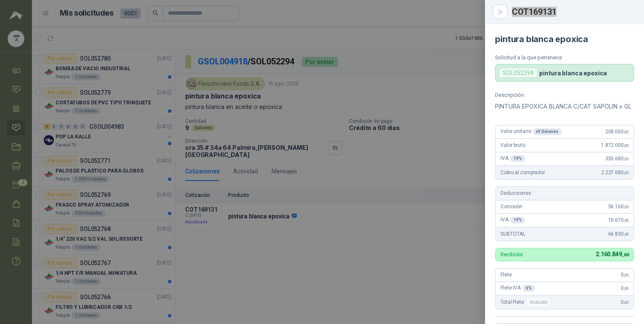 The height and width of the screenshot is (324, 644). Describe the element at coordinates (518, 288) in the screenshot. I see `span: Flete IVA` at that location.